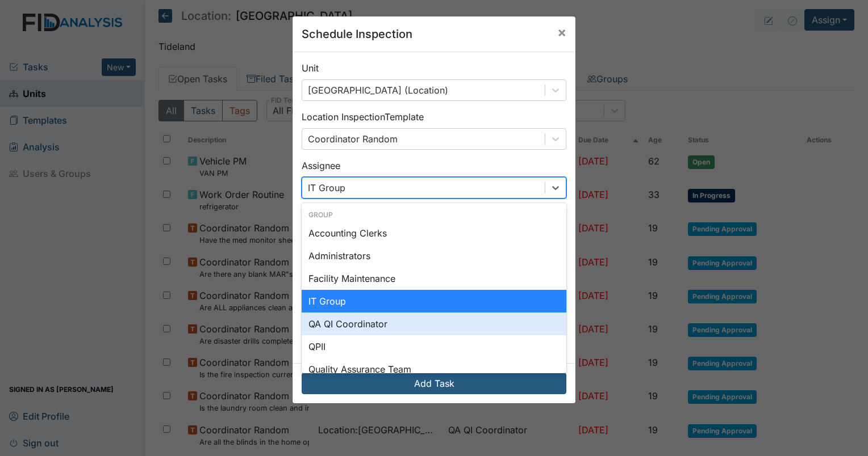  What do you see at coordinates (434, 233) in the screenshot?
I see `div: Accounting Clerks` at bounding box center [434, 233].